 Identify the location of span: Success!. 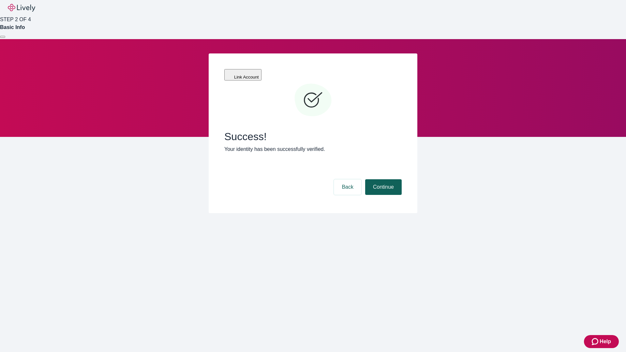
(313, 137).